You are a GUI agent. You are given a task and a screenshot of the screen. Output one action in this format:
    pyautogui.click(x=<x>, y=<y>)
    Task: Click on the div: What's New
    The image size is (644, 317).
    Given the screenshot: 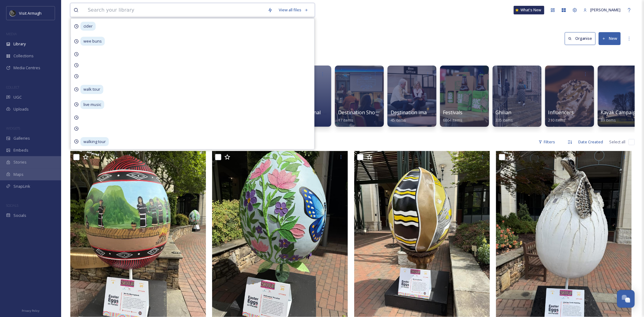 What is the action you would take?
    pyautogui.click(x=529, y=10)
    